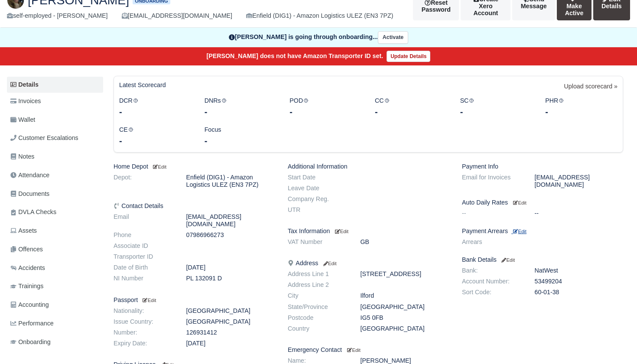 The image size is (637, 364). I want to click on a: Onboarding, so click(55, 342).